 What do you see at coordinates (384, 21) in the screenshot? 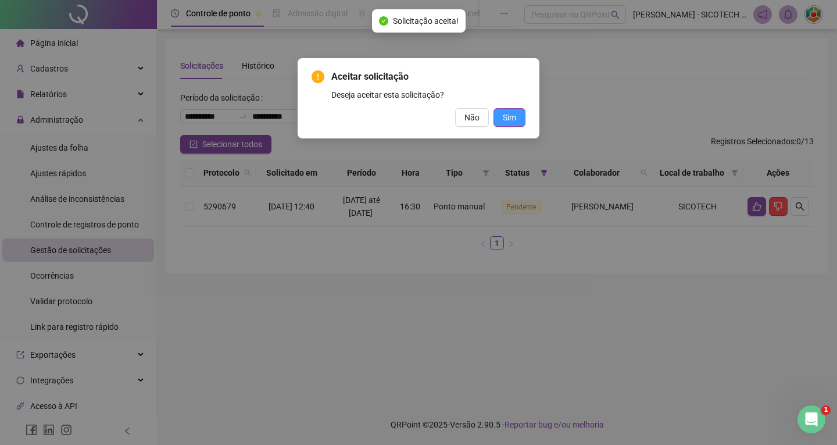
I see `span: check-circle` at bounding box center [384, 21].